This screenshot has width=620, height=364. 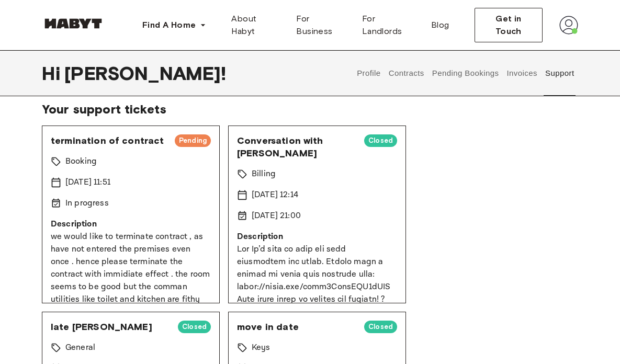 I want to click on span: About Habyt, so click(x=255, y=25).